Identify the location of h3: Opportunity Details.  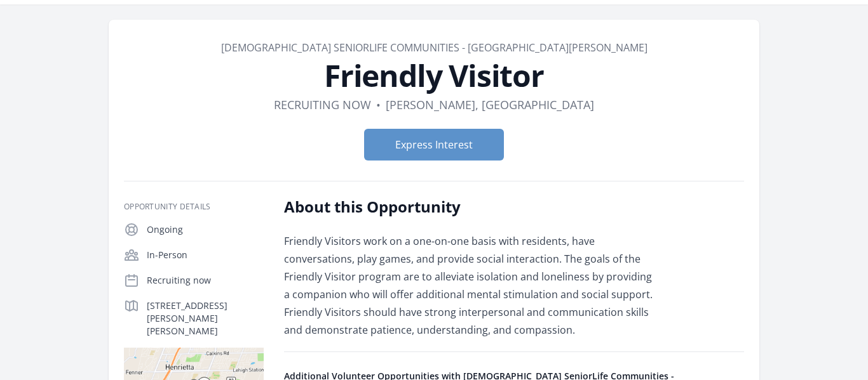
(194, 207).